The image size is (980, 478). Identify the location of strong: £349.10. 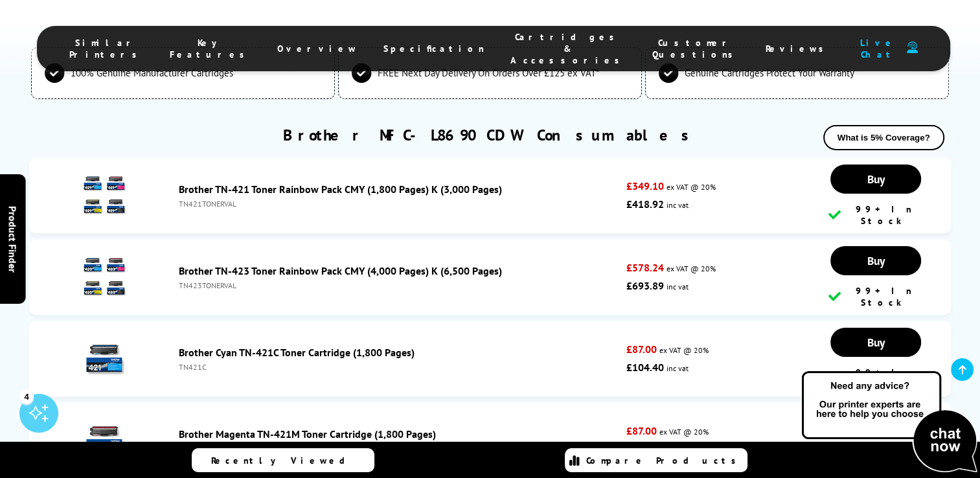
(645, 186).